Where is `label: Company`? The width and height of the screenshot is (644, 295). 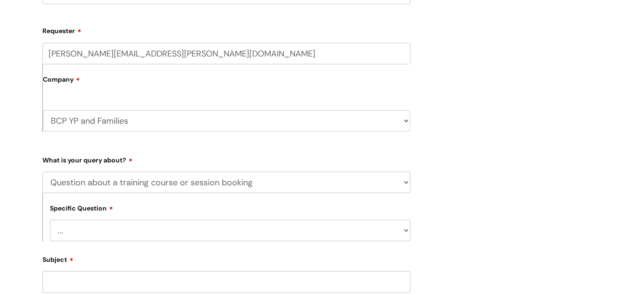 label: Company is located at coordinates (226, 83).